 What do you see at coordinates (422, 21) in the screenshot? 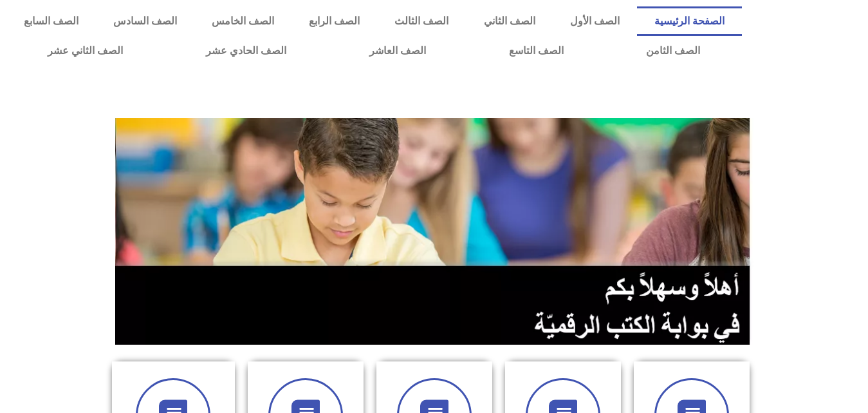
I see `a: الصف الثالث` at bounding box center [422, 21].